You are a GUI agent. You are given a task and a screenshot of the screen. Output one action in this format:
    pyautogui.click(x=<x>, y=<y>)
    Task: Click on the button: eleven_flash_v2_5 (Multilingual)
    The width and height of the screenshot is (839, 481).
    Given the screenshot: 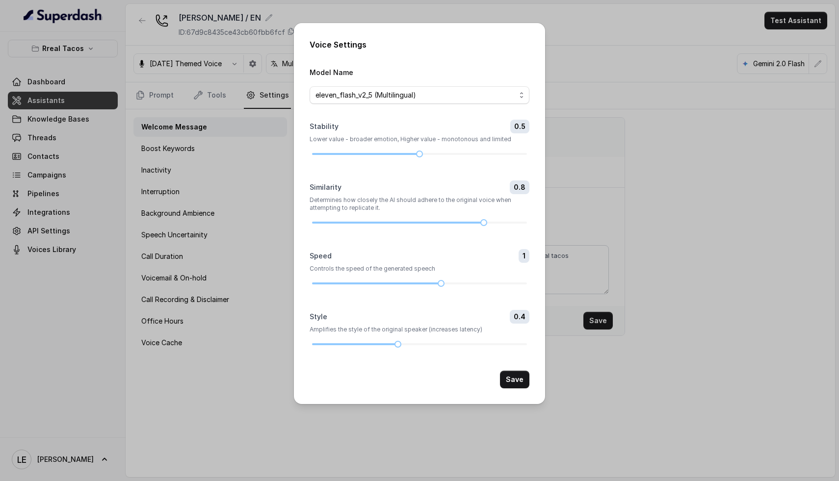 What is the action you would take?
    pyautogui.click(x=419, y=95)
    